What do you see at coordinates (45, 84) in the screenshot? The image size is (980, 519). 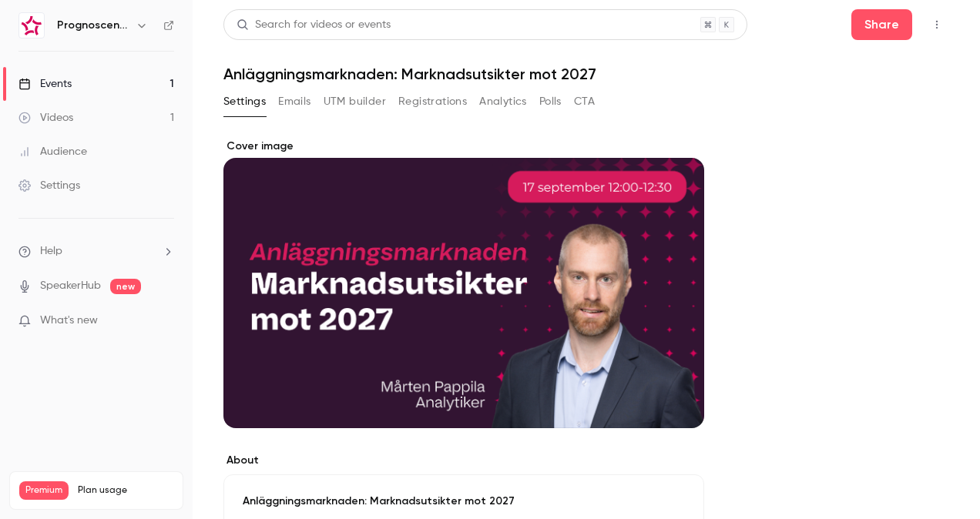 I see `div: Events` at bounding box center [45, 84].